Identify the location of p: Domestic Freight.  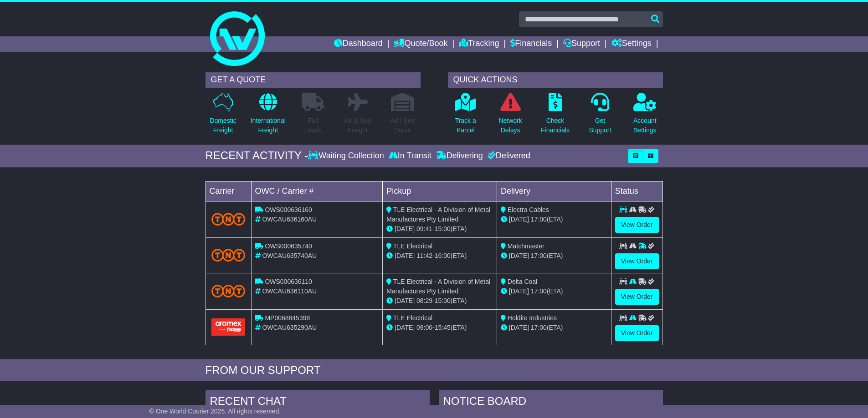
(223, 126).